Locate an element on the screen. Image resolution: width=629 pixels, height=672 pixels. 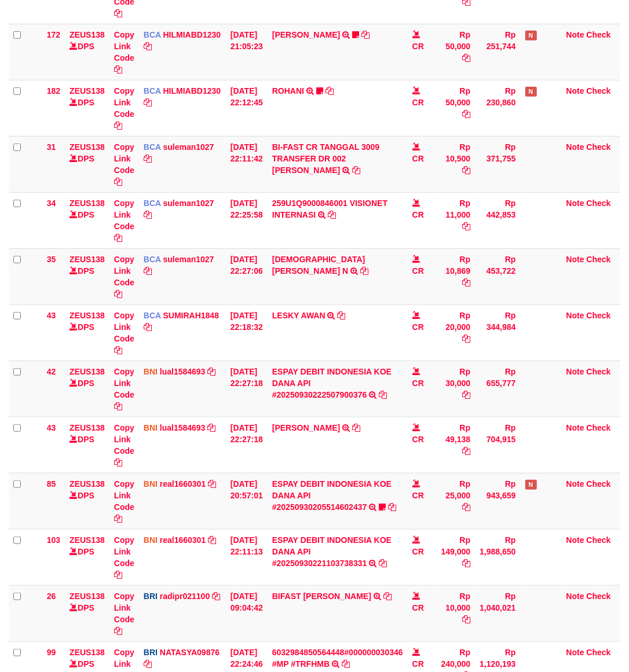
td: Rp 20,000 is located at coordinates (454, 332).